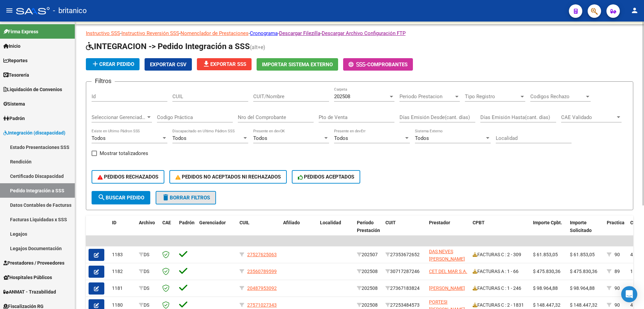  I want to click on button: Exportar SSS, so click(224, 65).